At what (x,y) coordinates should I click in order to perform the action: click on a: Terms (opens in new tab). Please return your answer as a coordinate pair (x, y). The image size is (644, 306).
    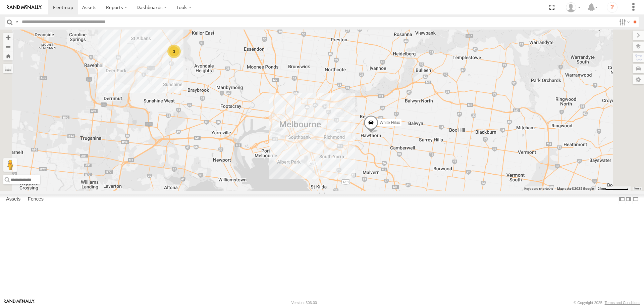
    Looking at the image, I should click on (637, 188).